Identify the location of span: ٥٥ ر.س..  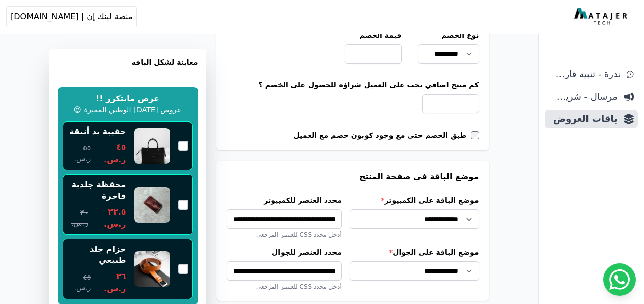
(79, 154).